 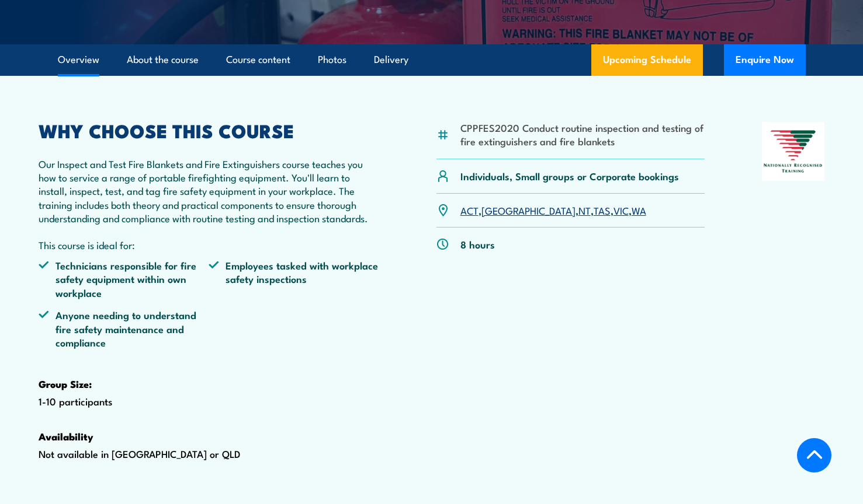 I want to click on li: Anyone needing to understand fire safety maintenance and compliance, so click(x=124, y=328).